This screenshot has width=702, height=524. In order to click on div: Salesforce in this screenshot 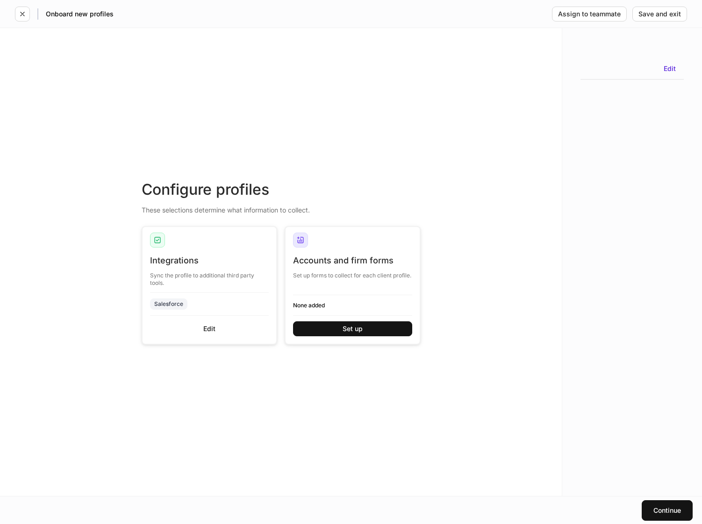, I will do `click(169, 304)`.